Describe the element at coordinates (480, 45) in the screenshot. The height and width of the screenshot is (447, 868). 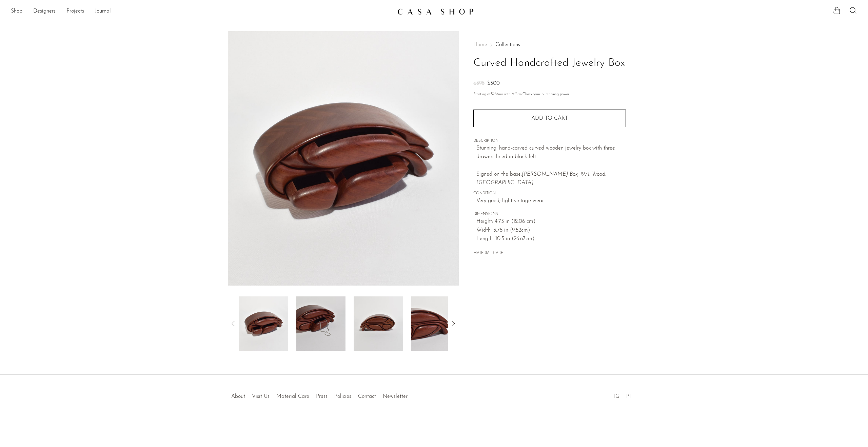
I see `span: Home` at that location.